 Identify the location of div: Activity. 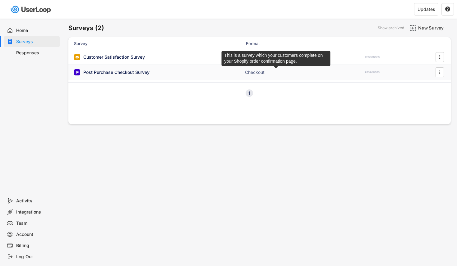
(37, 201).